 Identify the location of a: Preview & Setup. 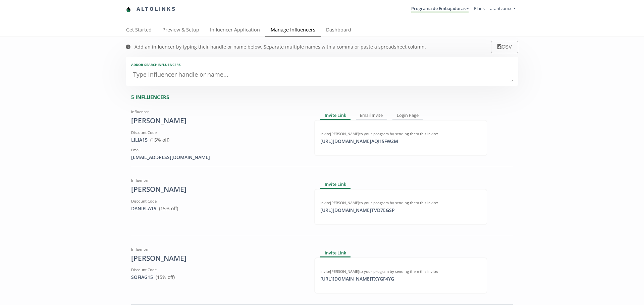
(181, 31).